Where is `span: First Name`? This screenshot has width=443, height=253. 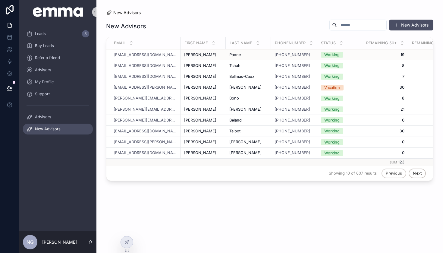
span: First Name is located at coordinates (196, 43).